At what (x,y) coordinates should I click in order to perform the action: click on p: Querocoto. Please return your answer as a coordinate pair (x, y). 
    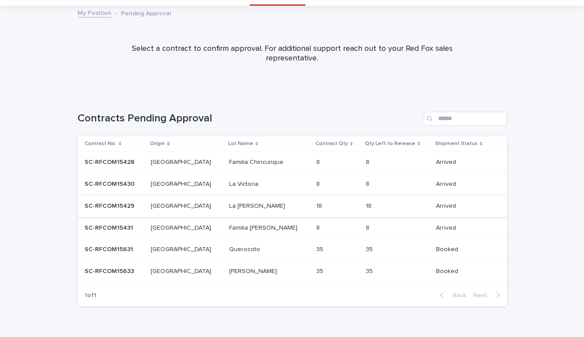
    Looking at the image, I should click on (245, 248).